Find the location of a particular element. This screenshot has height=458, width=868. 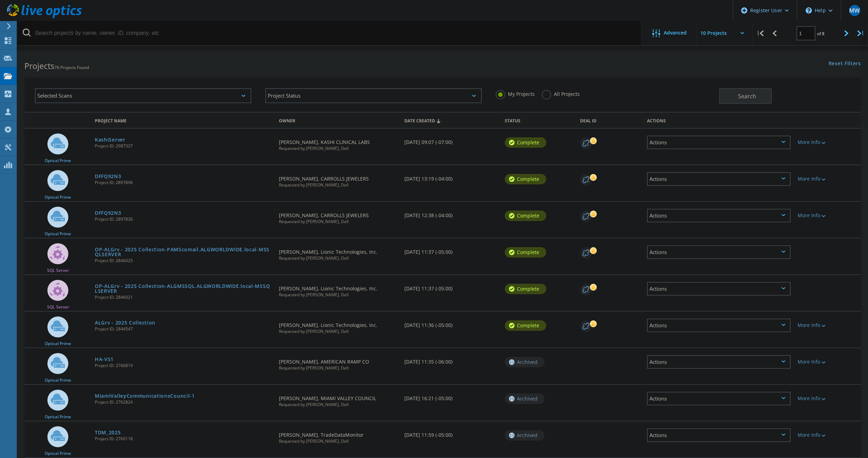

a: KashiServer is located at coordinates (110, 140).